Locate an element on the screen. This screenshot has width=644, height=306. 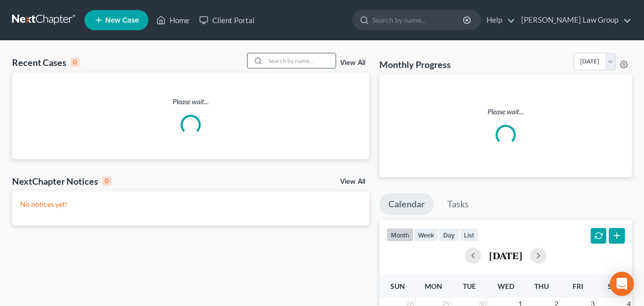
span: Sat is located at coordinates (614, 285).